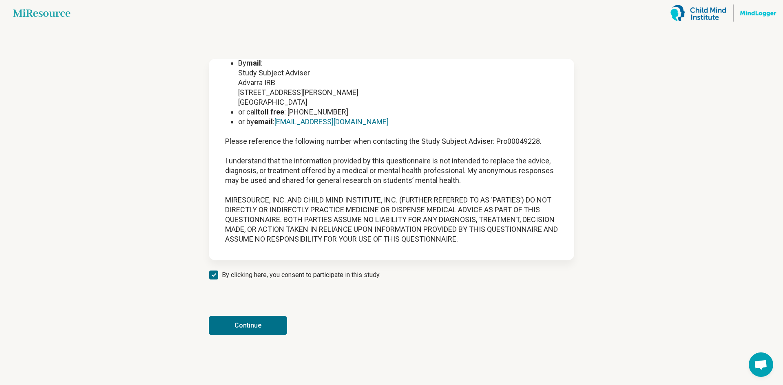 The image size is (783, 385). I want to click on strong: toll free, so click(271, 112).